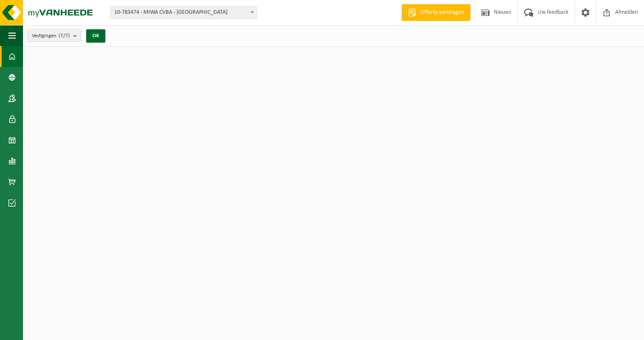  Describe the element at coordinates (51, 36) in the screenshot. I see `span: Vestigingen` at that location.